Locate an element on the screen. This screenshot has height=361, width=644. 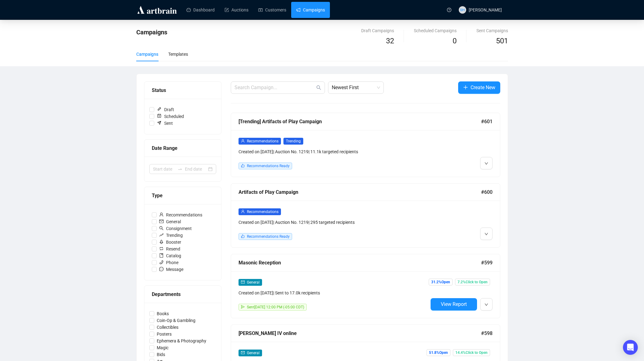
div: Sent Campaigns is located at coordinates (492, 30).